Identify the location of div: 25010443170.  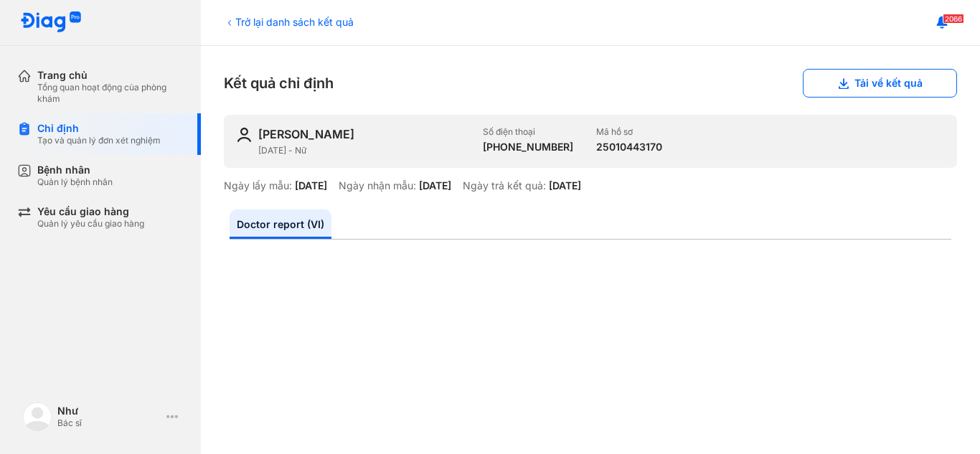
(629, 147).